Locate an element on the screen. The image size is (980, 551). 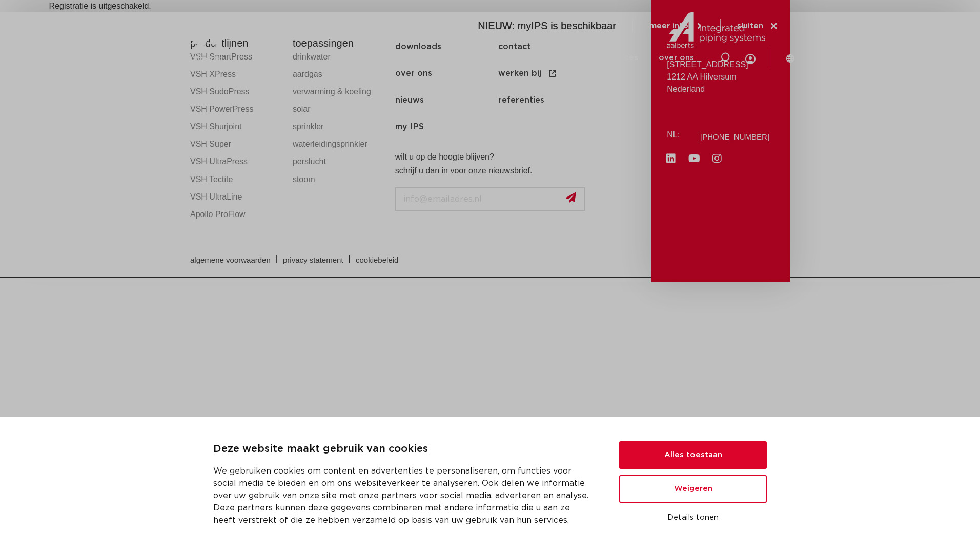
a: VSH Tectite is located at coordinates (236, 179).